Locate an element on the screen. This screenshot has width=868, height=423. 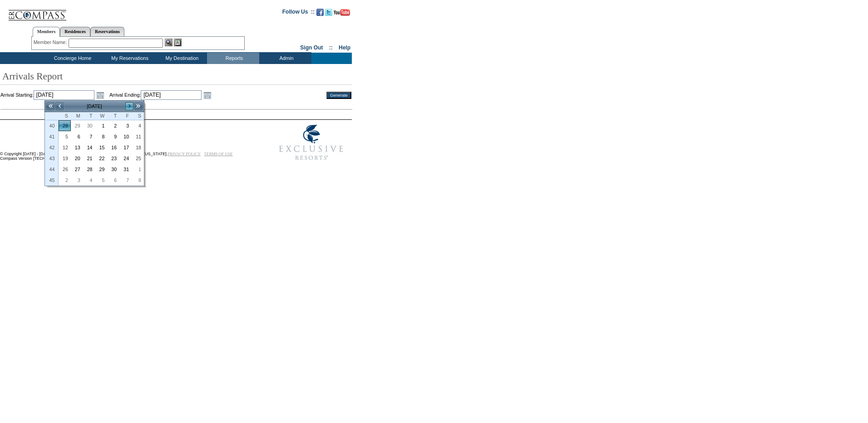
th: 42 is located at coordinates (52, 147).